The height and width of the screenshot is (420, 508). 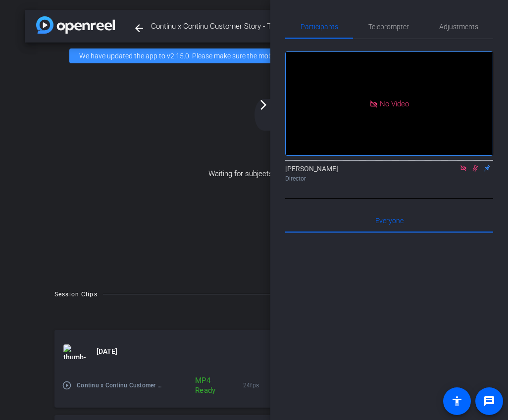 What do you see at coordinates (457, 402) in the screenshot?
I see `mat-icon: accessibility` at bounding box center [457, 402].